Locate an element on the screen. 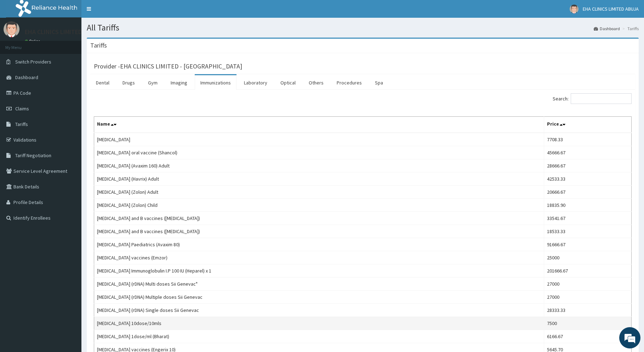  td: 25000 is located at coordinates (588, 257).